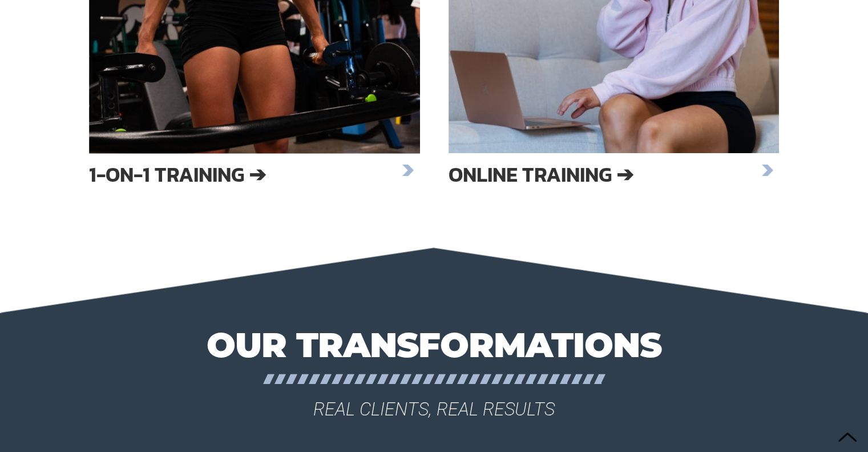 This screenshot has height=452, width=868. I want to click on h3: real clients, real results, so click(434, 408).